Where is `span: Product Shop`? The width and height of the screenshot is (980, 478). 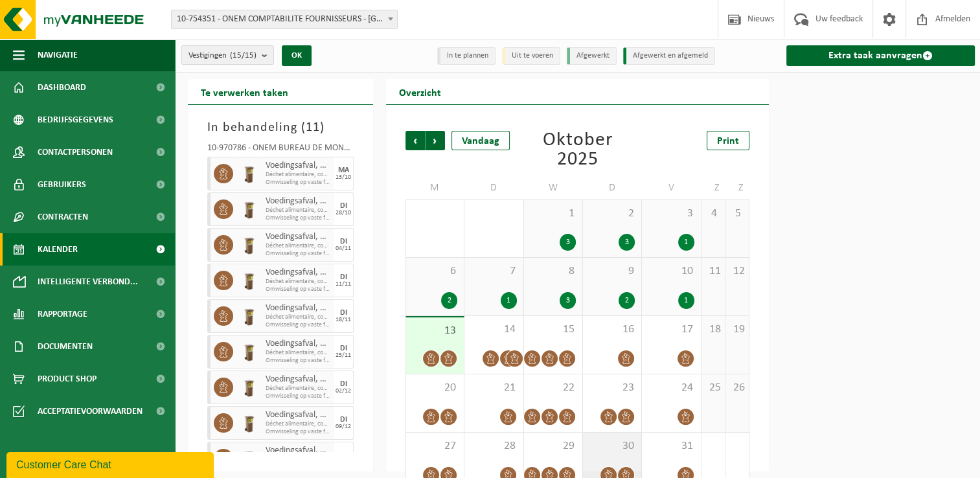 span: Product Shop is located at coordinates (67, 378).